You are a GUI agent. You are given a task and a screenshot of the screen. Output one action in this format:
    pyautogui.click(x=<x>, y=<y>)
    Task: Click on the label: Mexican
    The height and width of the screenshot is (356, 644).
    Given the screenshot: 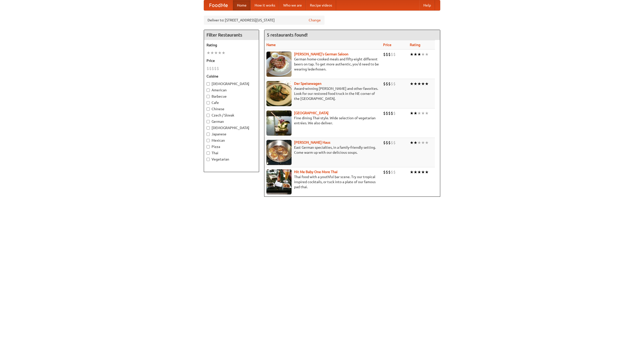 What is the action you would take?
    pyautogui.click(x=231, y=140)
    